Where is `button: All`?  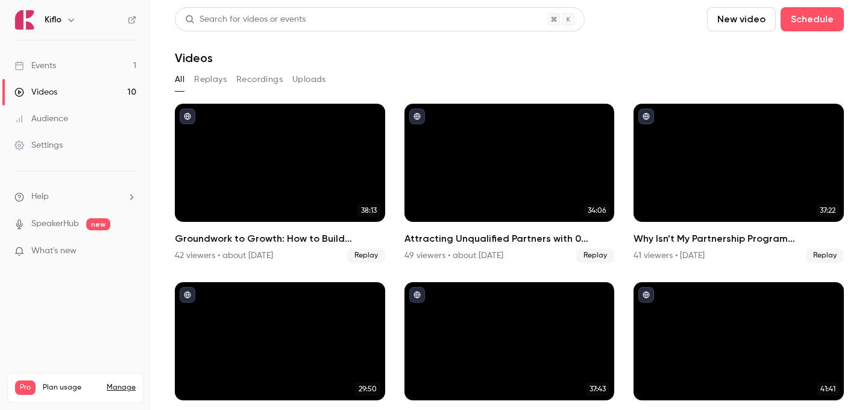
button: All is located at coordinates (180, 79).